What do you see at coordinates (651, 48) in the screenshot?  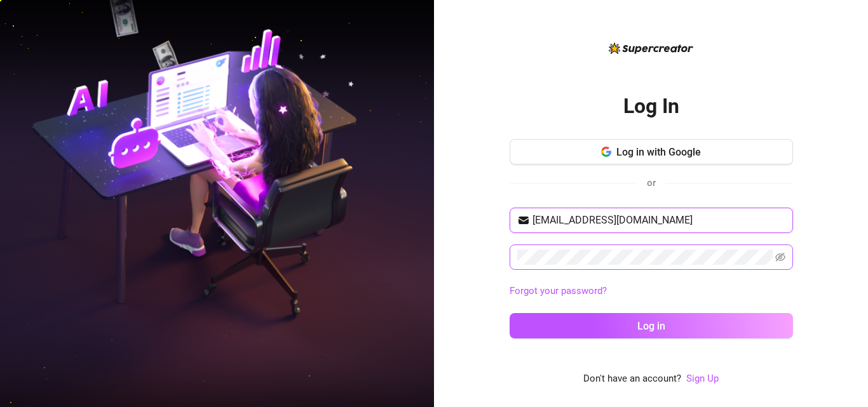 I see `img: logo-BBDzfeDw.svg` at bounding box center [651, 48].